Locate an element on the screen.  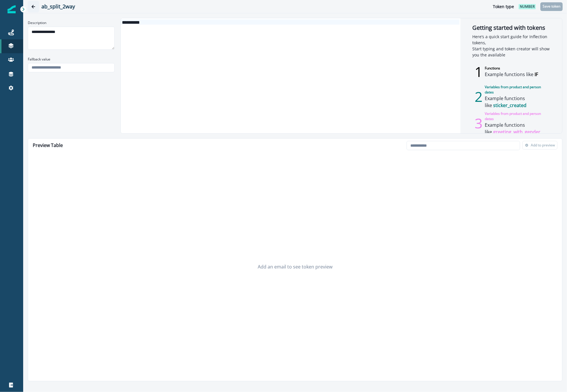
img: Inflection is located at coordinates (11, 9).